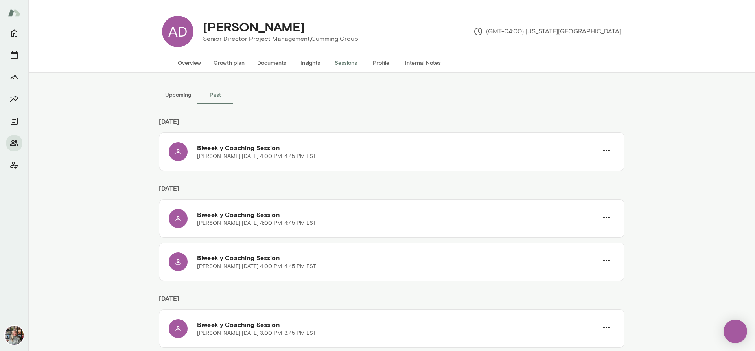 The image size is (755, 351). I want to click on button: Profile, so click(381, 63).